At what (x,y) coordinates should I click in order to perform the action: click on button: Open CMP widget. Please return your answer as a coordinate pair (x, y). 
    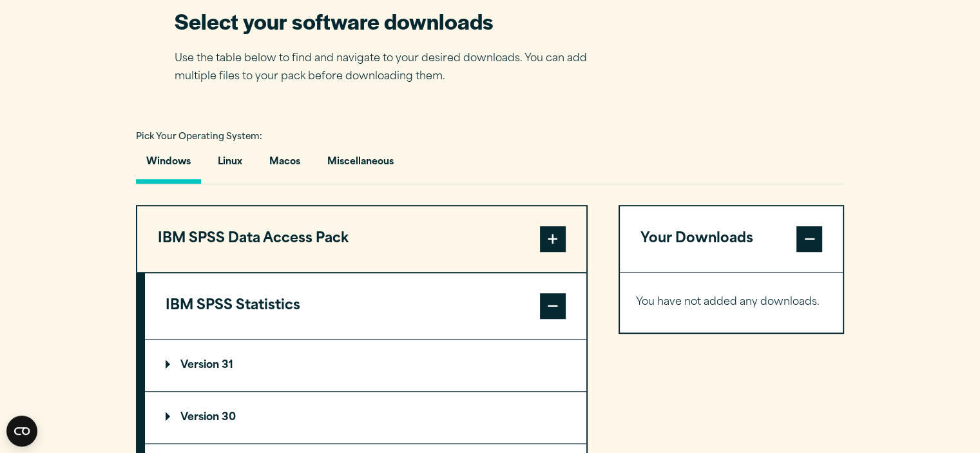
    Looking at the image, I should click on (22, 431).